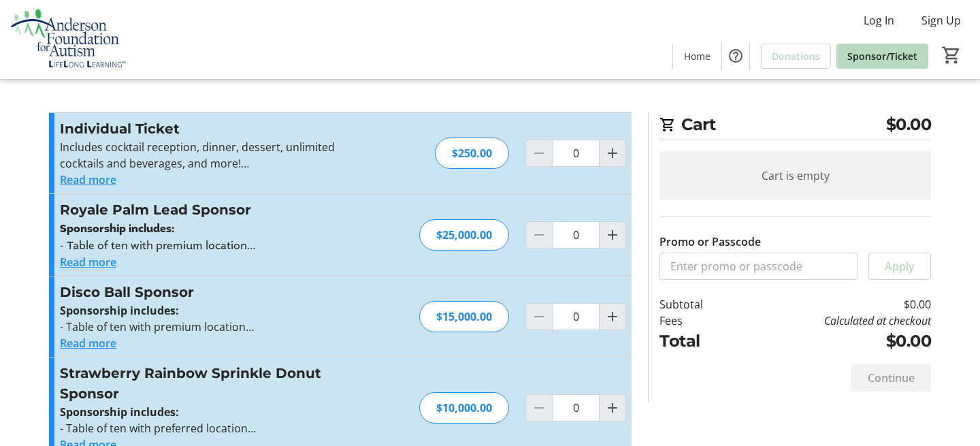 The image size is (980, 446). Describe the element at coordinates (68, 39) in the screenshot. I see `img: Anderson Foundation for Autism 's Logo` at that location.